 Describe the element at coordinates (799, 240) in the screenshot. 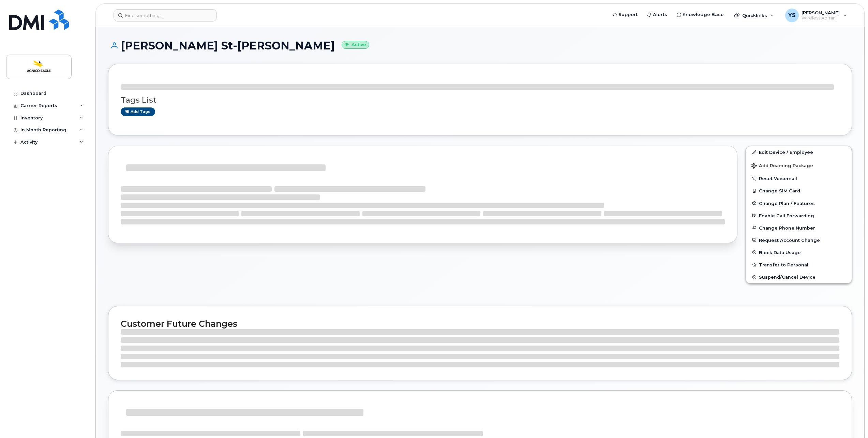

I see `button: Request Account Change` at that location.